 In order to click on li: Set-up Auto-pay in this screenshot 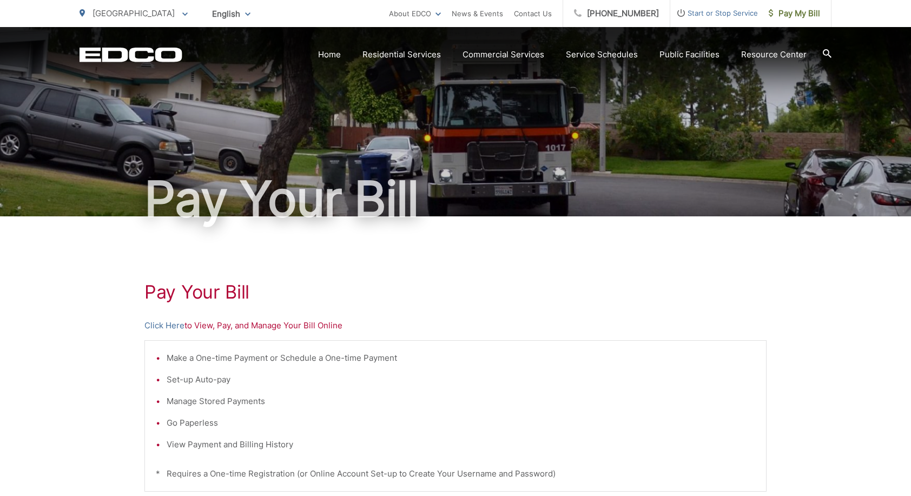, I will do `click(461, 380)`.